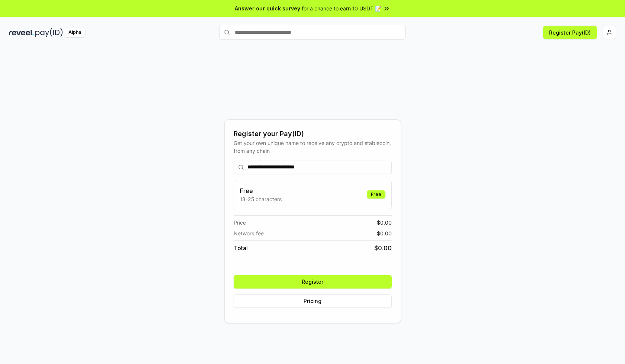 The image size is (625, 364). Describe the element at coordinates (312, 134) in the screenshot. I see `div: Register your Pay(ID)` at that location.